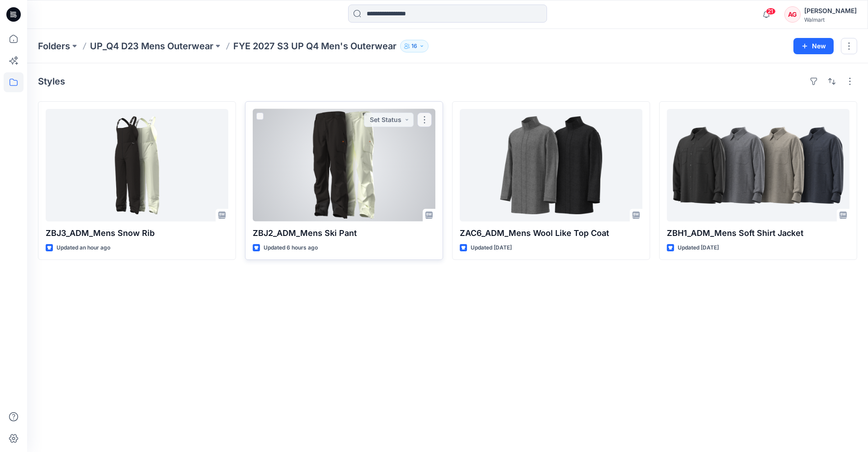  What do you see at coordinates (551, 233) in the screenshot?
I see `p: ZAC6_ADM_Mens Wool Like Top Coat` at bounding box center [551, 233].